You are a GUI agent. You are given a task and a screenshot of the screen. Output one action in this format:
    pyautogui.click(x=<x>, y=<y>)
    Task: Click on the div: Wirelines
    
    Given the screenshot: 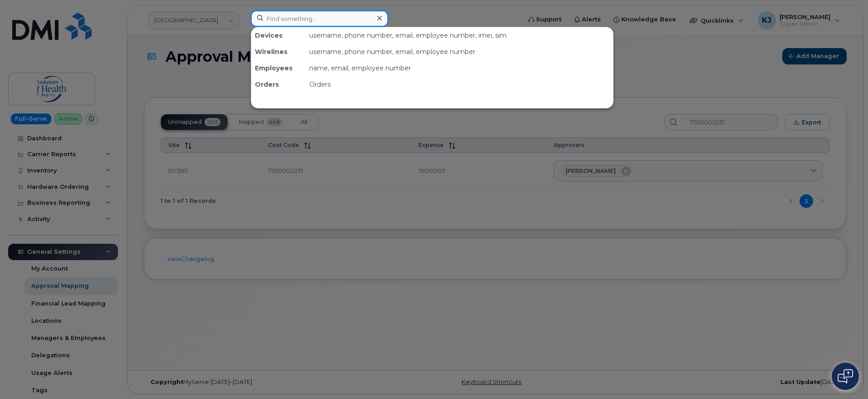 What is the action you would take?
    pyautogui.click(x=278, y=52)
    